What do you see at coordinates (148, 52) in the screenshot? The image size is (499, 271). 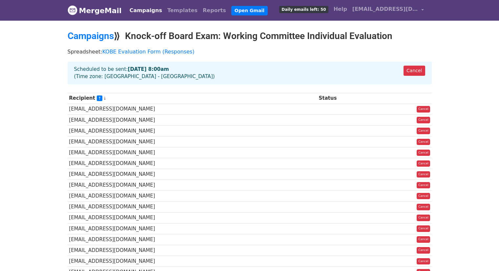 I see `a: KOBE Evaluation Form (Responses)` at bounding box center [148, 52].